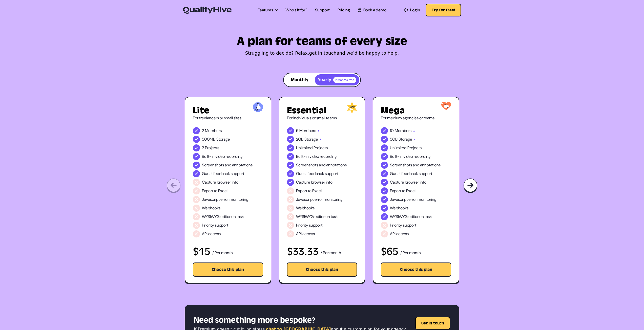  I want to click on p: Struggling to decide? Relax, and we’d be happy to help., so click(322, 53).